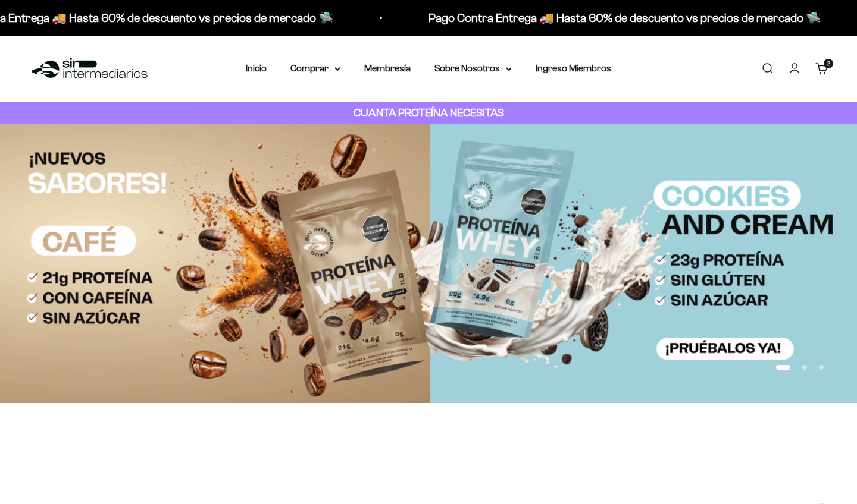  What do you see at coordinates (315, 68) in the screenshot?
I see `summary: Comprar` at bounding box center [315, 68].